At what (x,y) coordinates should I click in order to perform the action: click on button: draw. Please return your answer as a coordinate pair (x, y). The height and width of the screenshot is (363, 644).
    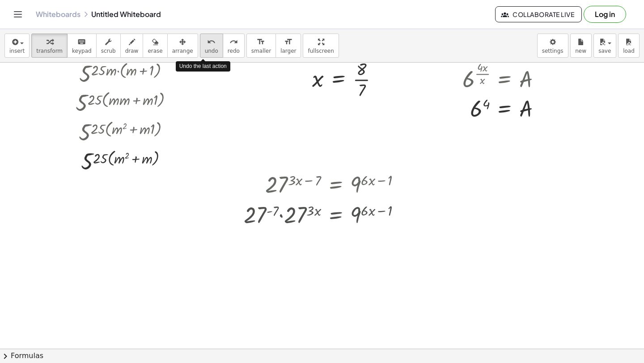
    Looking at the image, I should click on (132, 46).